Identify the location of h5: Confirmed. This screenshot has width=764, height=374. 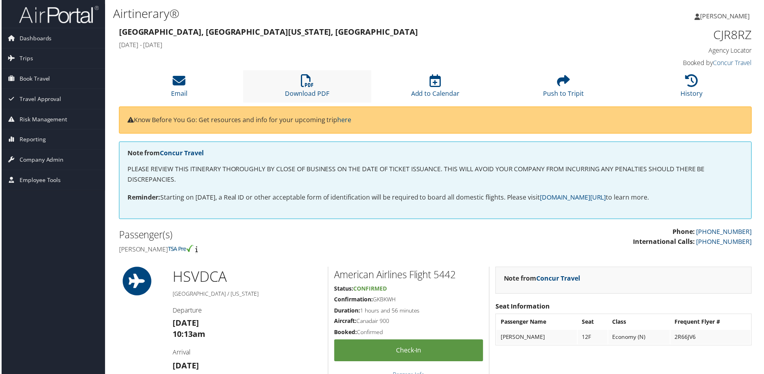
(409, 334).